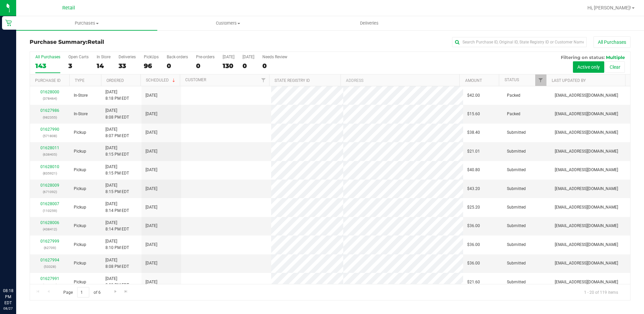  I want to click on span: $21.01, so click(474, 151).